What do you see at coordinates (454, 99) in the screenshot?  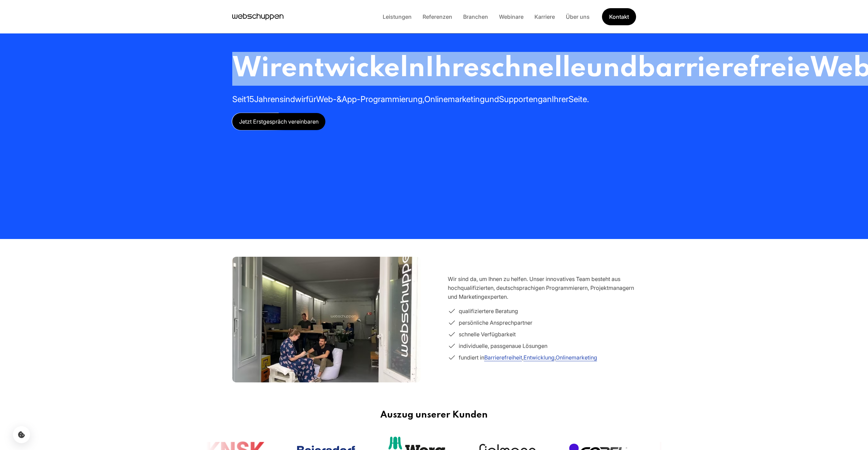 I see `span: Onlinemarketing` at bounding box center [454, 99].